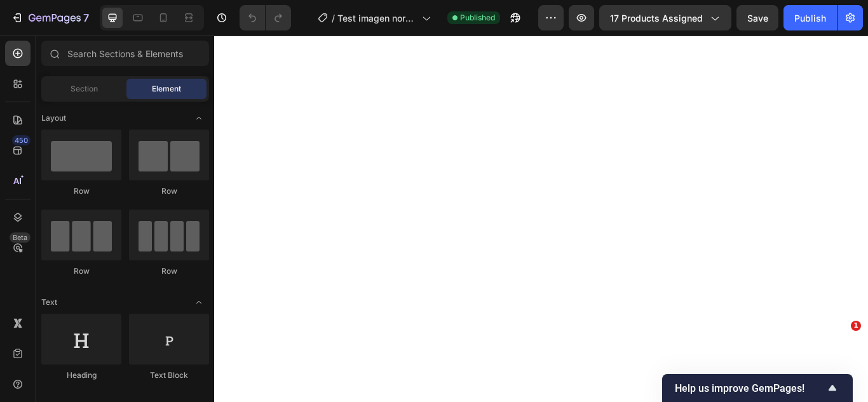 The image size is (868, 402). I want to click on span: Text, so click(49, 302).